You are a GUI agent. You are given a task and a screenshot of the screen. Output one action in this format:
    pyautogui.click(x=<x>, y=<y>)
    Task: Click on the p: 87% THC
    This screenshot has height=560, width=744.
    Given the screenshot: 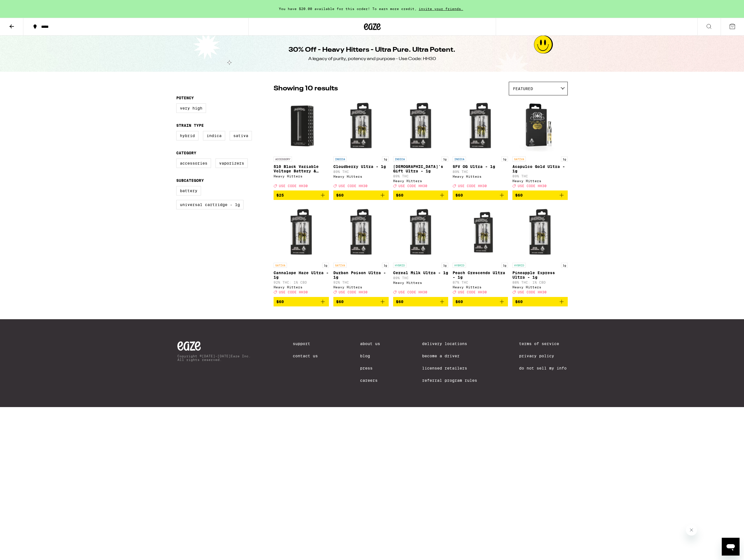 What is the action you would take?
    pyautogui.click(x=480, y=282)
    